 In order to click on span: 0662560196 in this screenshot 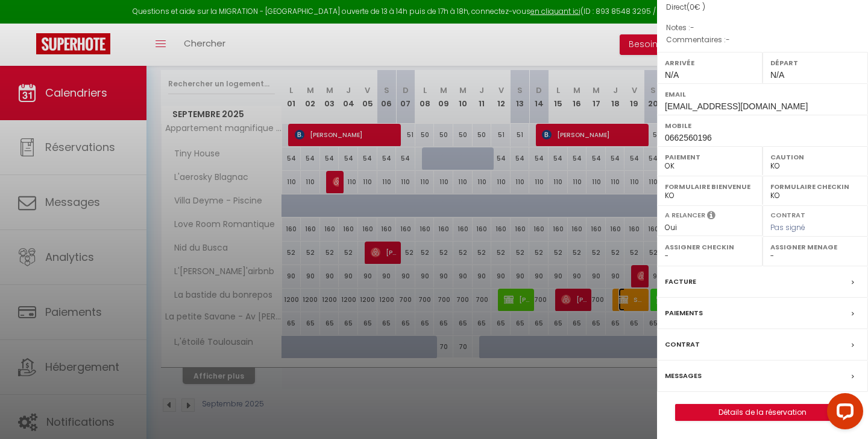, I will do `click(689, 138)`.